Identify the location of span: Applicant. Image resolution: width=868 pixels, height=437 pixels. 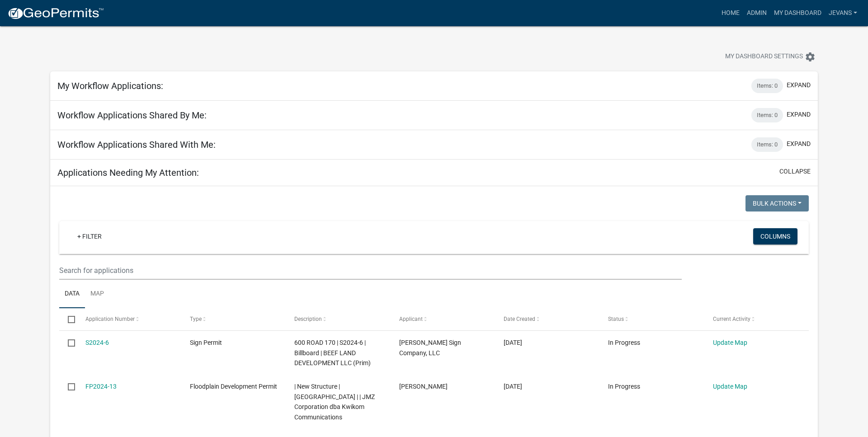
(411, 319).